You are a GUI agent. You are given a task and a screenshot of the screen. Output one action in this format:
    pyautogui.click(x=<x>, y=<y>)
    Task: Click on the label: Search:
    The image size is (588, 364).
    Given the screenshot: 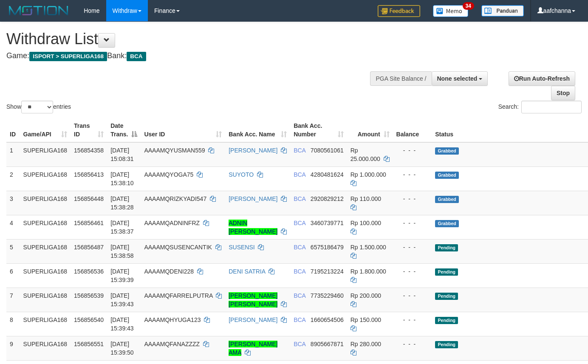 What is the action you would take?
    pyautogui.click(x=539, y=107)
    